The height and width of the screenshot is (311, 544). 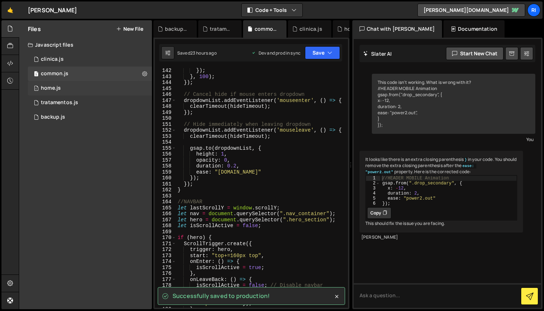 I want to click on div: 23 hours ago, so click(x=203, y=53).